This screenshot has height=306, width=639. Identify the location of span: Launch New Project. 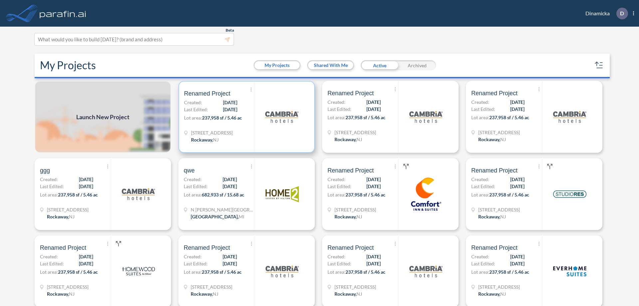
(103, 117).